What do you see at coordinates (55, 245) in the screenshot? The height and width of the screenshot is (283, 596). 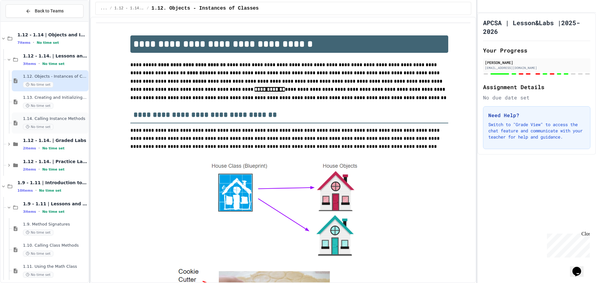 I see `span: 1.10. Calling Class Methods` at bounding box center [55, 245].